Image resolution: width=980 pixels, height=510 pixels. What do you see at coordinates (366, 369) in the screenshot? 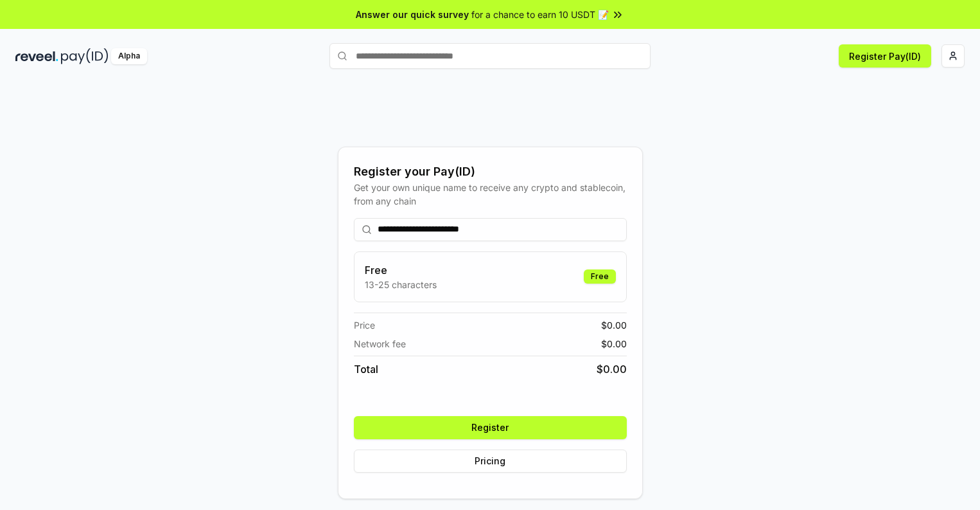
I see `span: Total` at bounding box center [366, 369].